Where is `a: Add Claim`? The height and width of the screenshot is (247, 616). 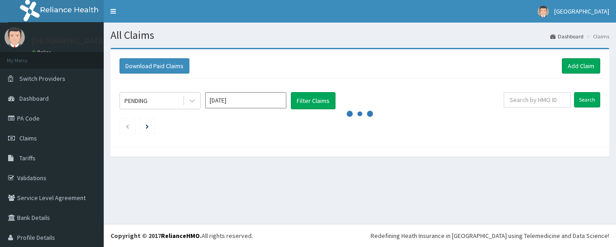
a: Add Claim is located at coordinates (581, 66).